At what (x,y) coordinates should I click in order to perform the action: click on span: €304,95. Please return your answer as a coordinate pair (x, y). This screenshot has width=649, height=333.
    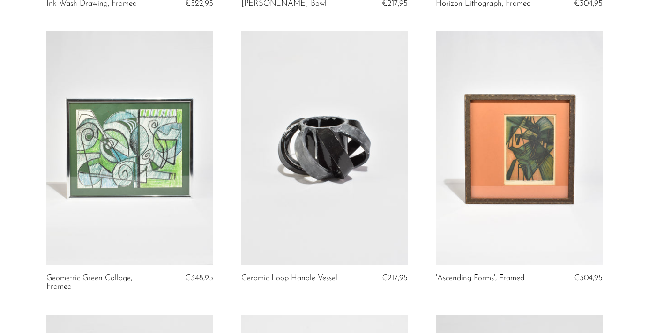
    Looking at the image, I should click on (588, 278).